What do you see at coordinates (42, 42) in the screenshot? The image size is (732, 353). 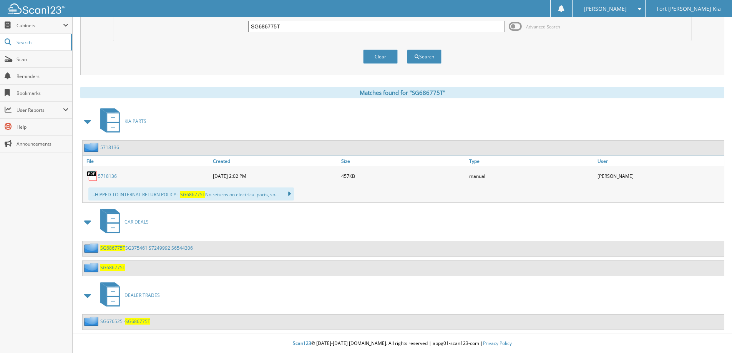 I see `span: Search` at bounding box center [42, 42].